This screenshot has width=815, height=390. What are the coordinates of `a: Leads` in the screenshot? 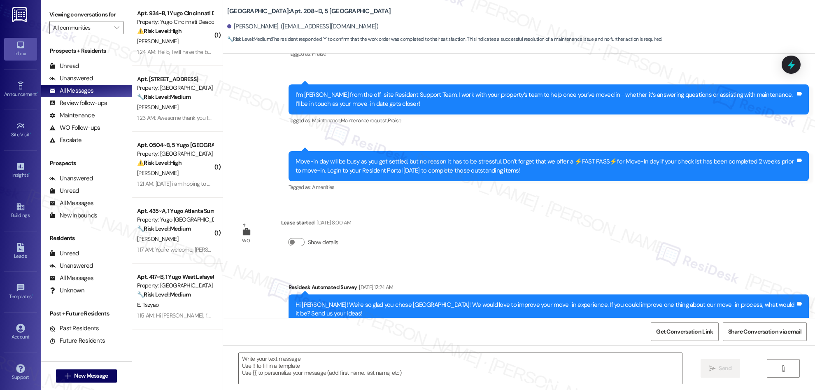 It's located at (21, 252).